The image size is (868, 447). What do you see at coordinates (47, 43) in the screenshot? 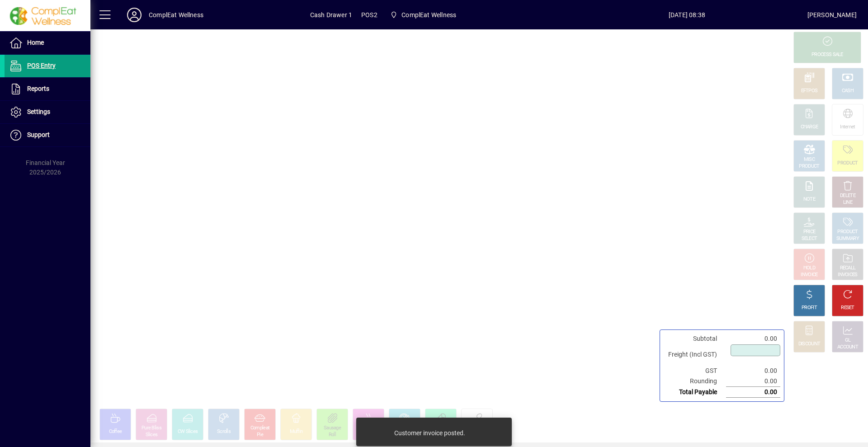
I see `a: Home` at bounding box center [47, 43].